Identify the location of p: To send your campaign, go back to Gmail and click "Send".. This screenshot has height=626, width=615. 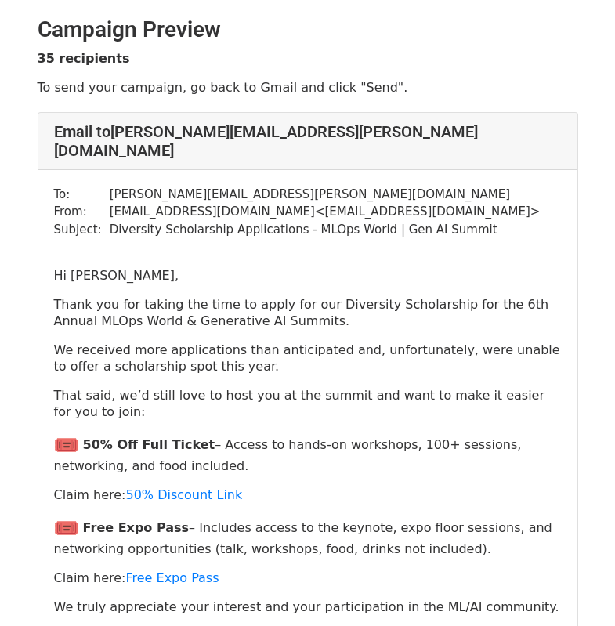
(308, 87).